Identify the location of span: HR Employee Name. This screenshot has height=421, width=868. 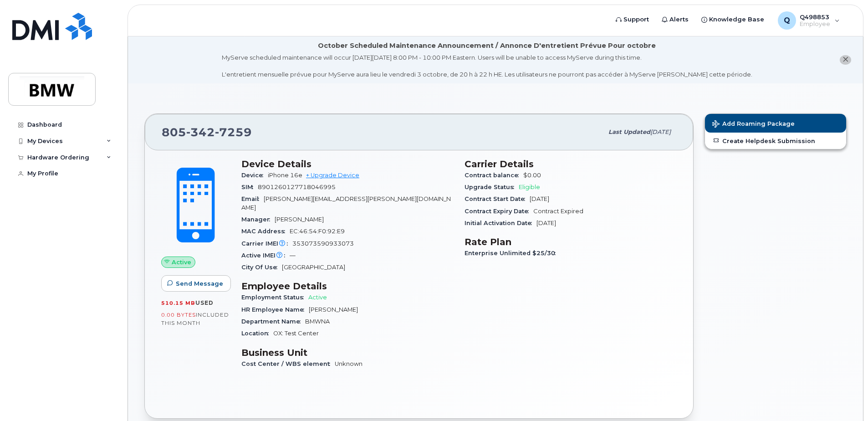
(275, 309).